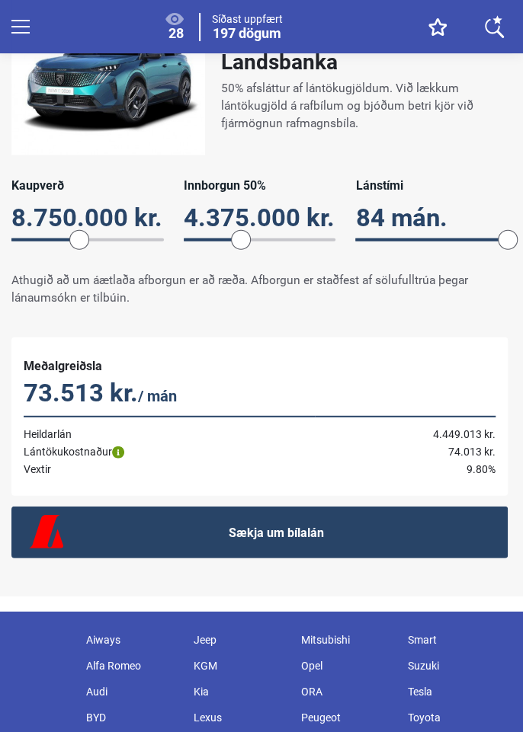 This screenshot has width=523, height=732. What do you see at coordinates (453, 666) in the screenshot?
I see `div: Suzuki` at bounding box center [453, 666].